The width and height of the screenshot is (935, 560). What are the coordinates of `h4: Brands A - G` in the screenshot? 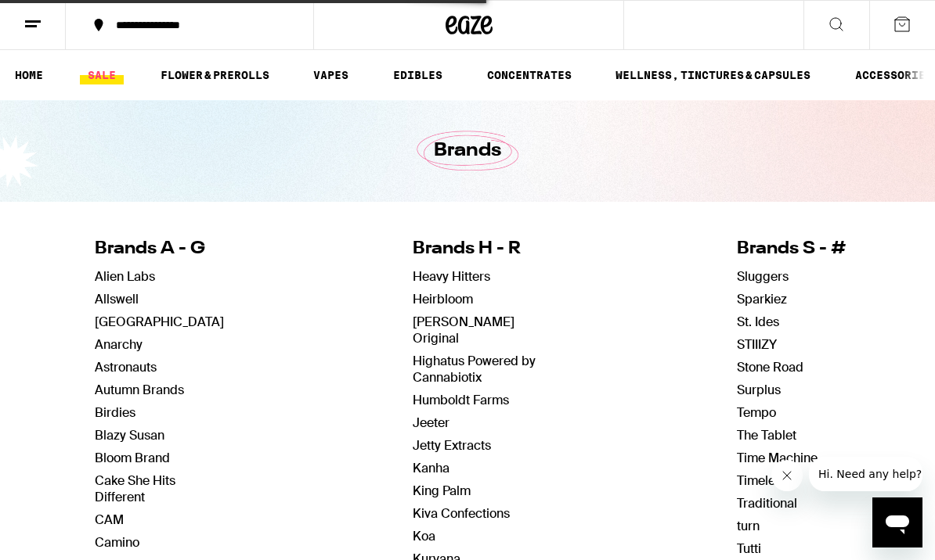 It's located at (159, 249).